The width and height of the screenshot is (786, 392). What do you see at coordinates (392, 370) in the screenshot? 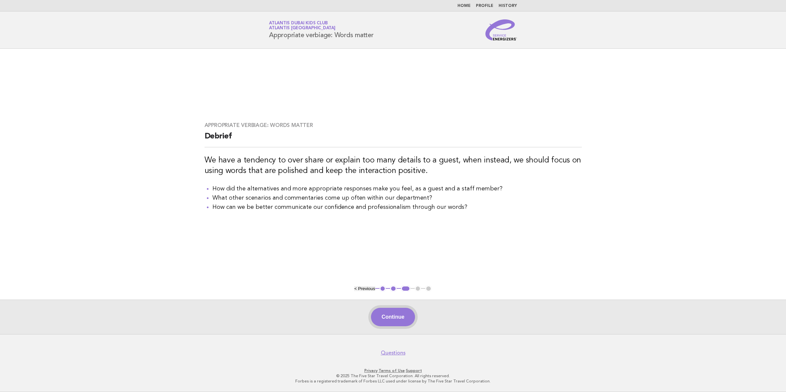
I see `a: Terms of Use` at bounding box center [392, 370].